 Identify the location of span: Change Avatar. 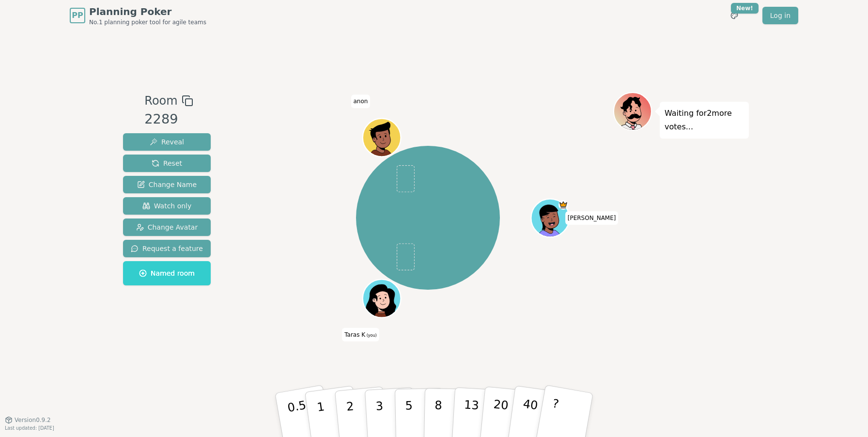
(167, 227).